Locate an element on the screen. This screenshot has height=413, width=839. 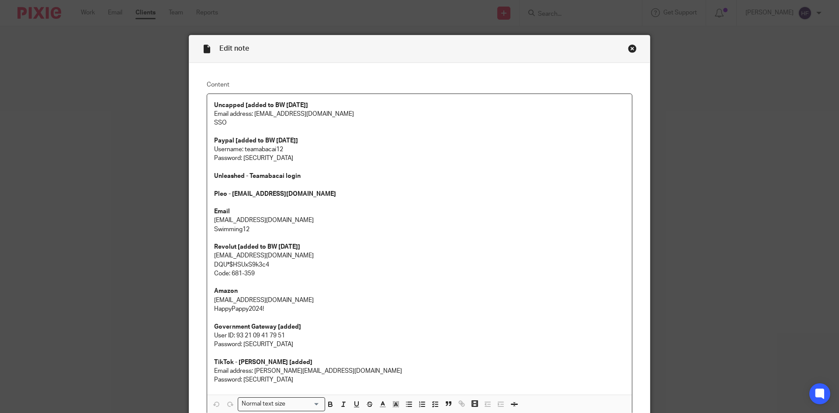
label: Content is located at coordinates (420, 85).